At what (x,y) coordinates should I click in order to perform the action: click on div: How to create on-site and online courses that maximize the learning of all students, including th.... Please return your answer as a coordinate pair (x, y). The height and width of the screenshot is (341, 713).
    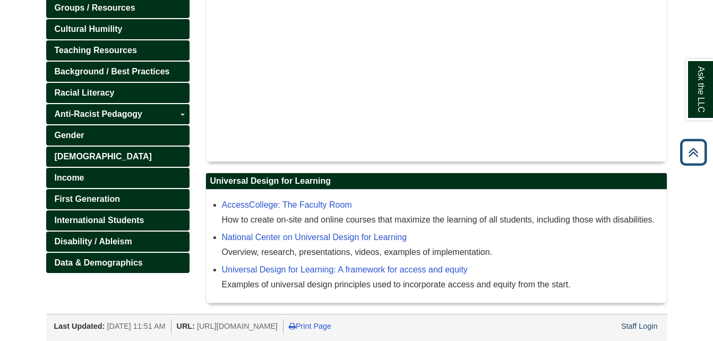
    Looking at the image, I should click on (442, 220).